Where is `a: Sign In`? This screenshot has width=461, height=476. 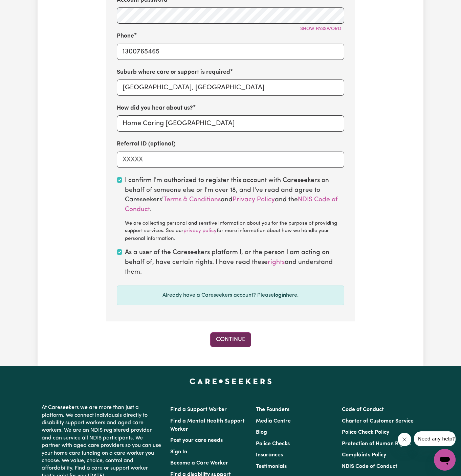 a: Sign In is located at coordinates (179, 452).